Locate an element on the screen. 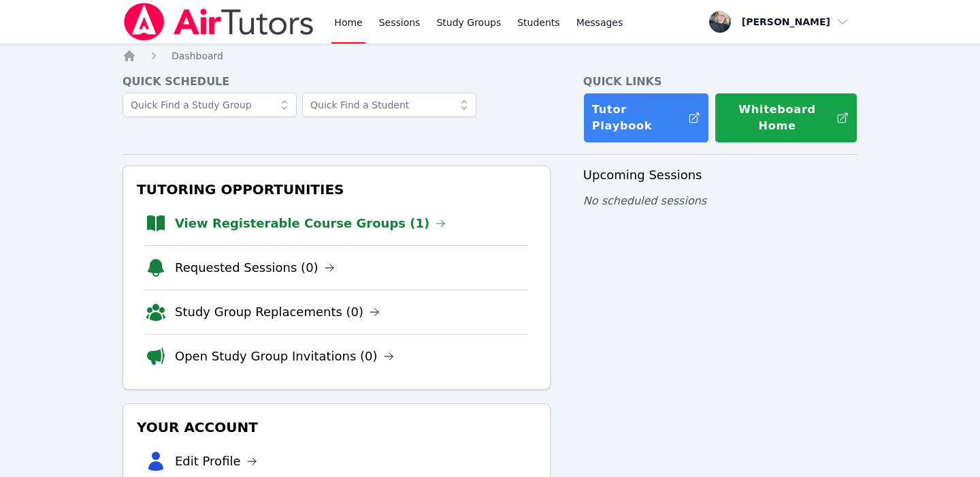 The width and height of the screenshot is (980, 477). a: Dashboard is located at coordinates (197, 56).